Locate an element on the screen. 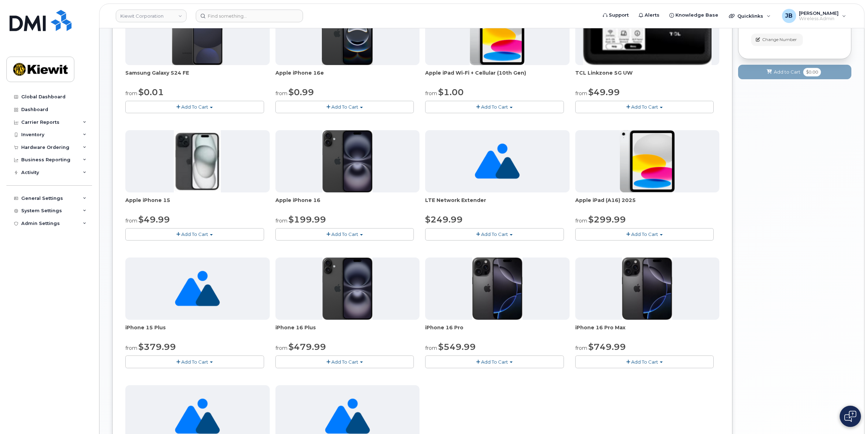  img: ipad10thgen.png is located at coordinates (497, 34).